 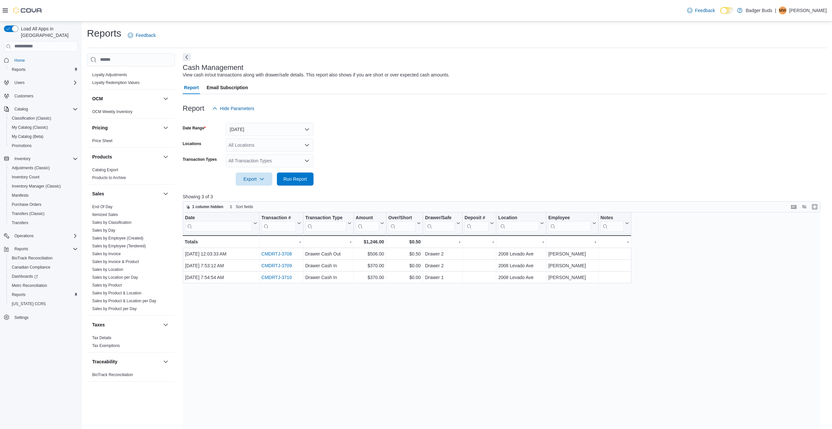 What do you see at coordinates (112, 375) in the screenshot?
I see `span: BioTrack Reconciliation` at bounding box center [112, 375].